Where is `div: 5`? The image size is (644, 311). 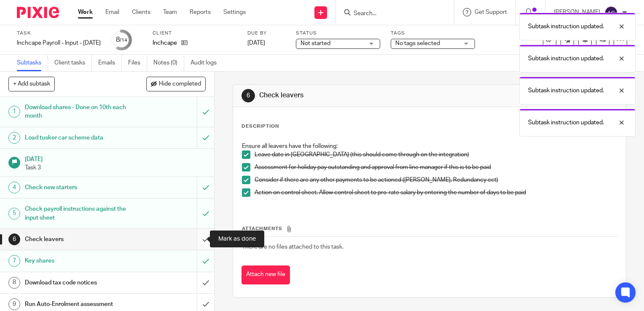 div: 5 is located at coordinates (15, 213).